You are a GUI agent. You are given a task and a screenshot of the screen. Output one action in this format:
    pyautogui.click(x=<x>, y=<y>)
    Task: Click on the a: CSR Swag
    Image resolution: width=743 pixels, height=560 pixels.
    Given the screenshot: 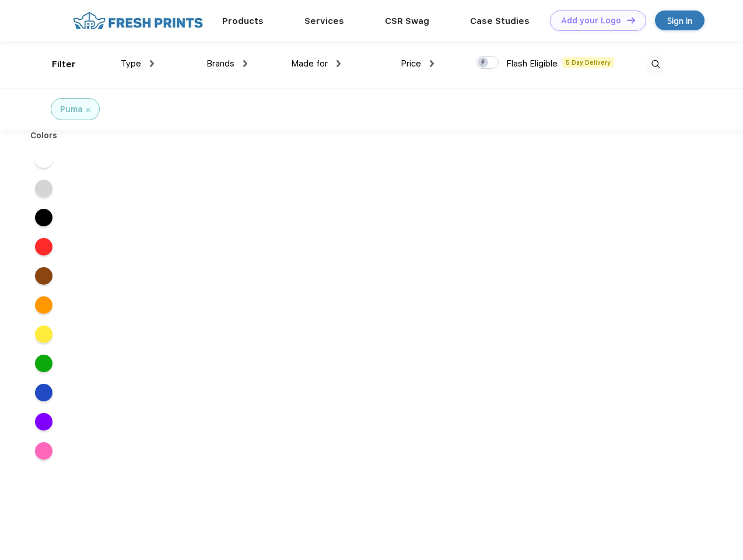 What is the action you would take?
    pyautogui.click(x=407, y=21)
    